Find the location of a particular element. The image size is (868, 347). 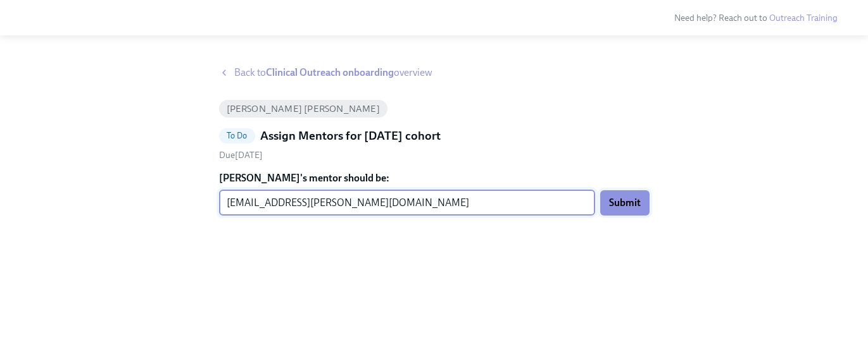

input: Enter their work email address is located at coordinates (407, 203).